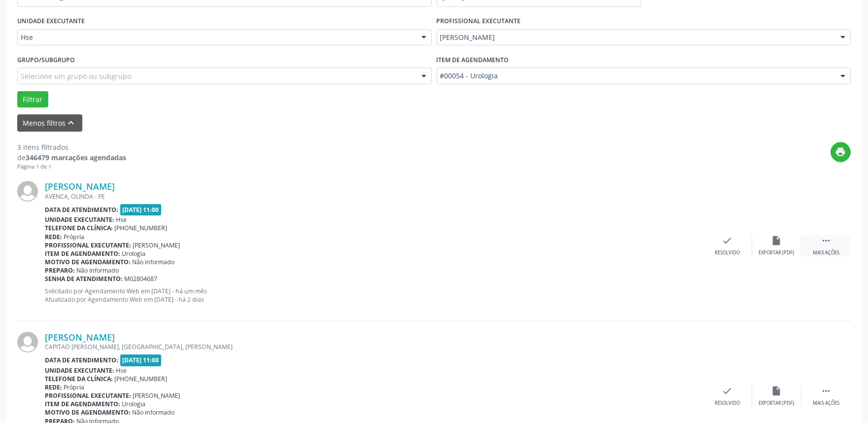 Image resolution: width=868 pixels, height=423 pixels. I want to click on strong: 346479 marcações agendadas, so click(76, 157).